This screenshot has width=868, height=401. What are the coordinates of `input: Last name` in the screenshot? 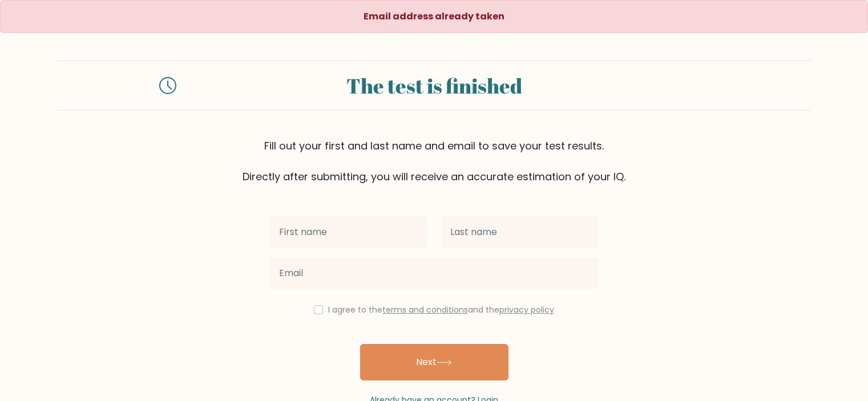 It's located at (520, 233).